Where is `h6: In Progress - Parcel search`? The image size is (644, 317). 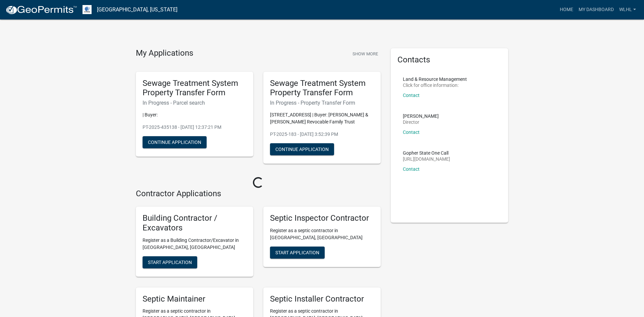 h6: In Progress - Parcel search is located at coordinates (195, 103).